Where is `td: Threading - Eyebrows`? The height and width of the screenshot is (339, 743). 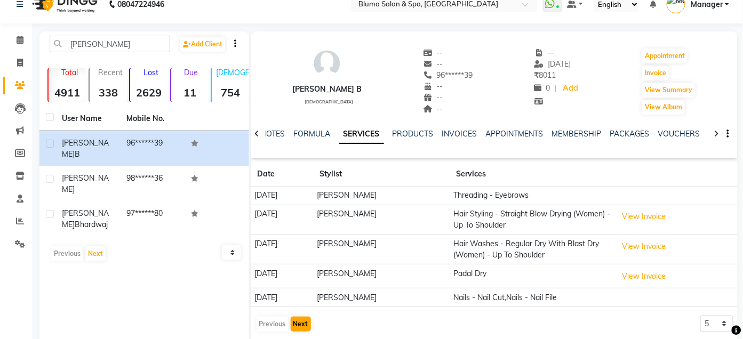
td: Threading - Eyebrows is located at coordinates (532, 196).